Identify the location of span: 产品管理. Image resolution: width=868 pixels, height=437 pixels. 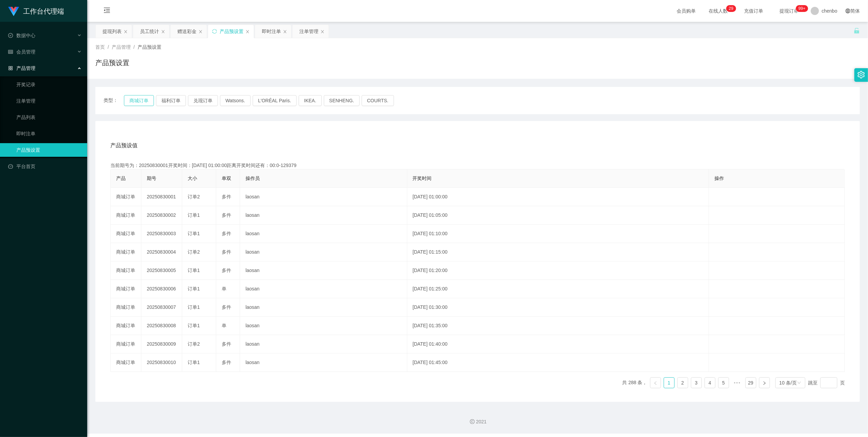
(22, 68).